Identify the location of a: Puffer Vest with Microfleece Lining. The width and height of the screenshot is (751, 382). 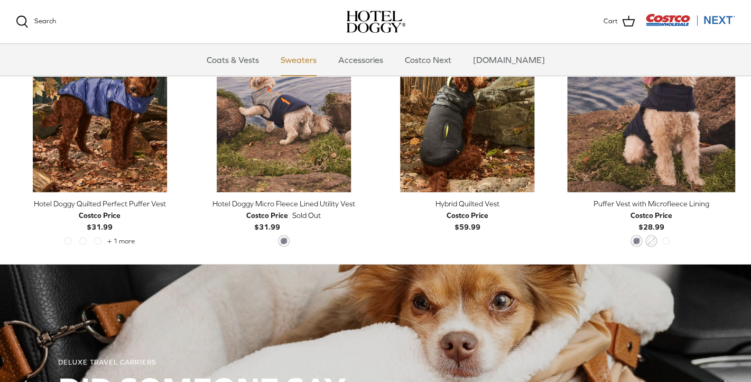
(651, 108).